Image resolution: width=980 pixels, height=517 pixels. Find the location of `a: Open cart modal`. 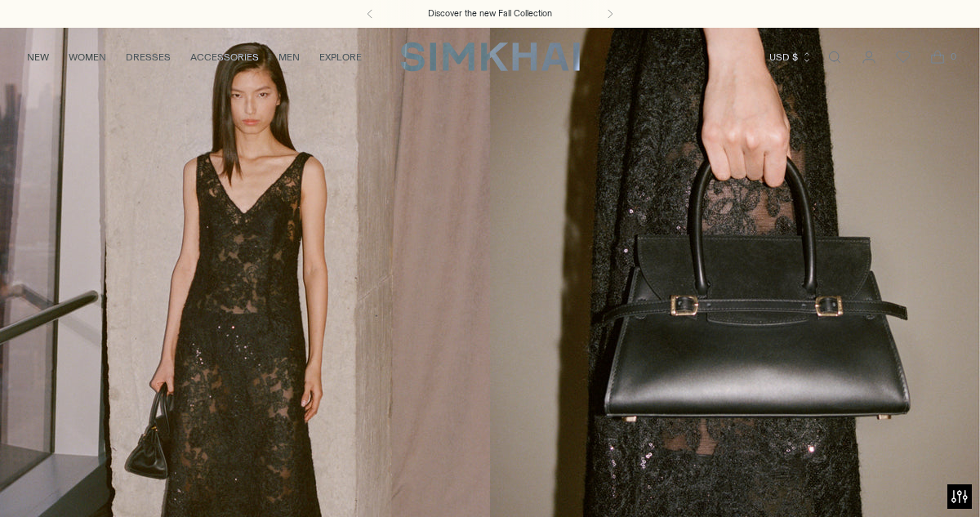

a: Open cart modal is located at coordinates (937, 57).